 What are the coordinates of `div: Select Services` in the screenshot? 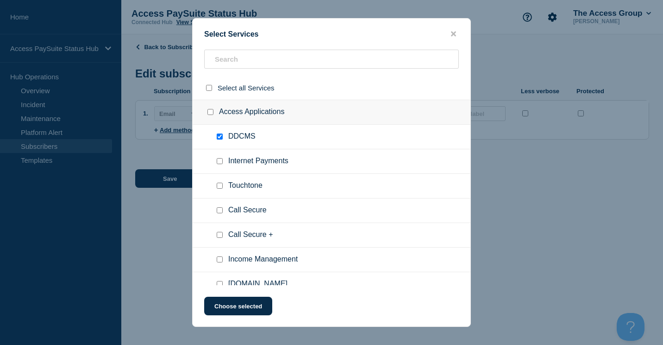 It's located at (332, 34).